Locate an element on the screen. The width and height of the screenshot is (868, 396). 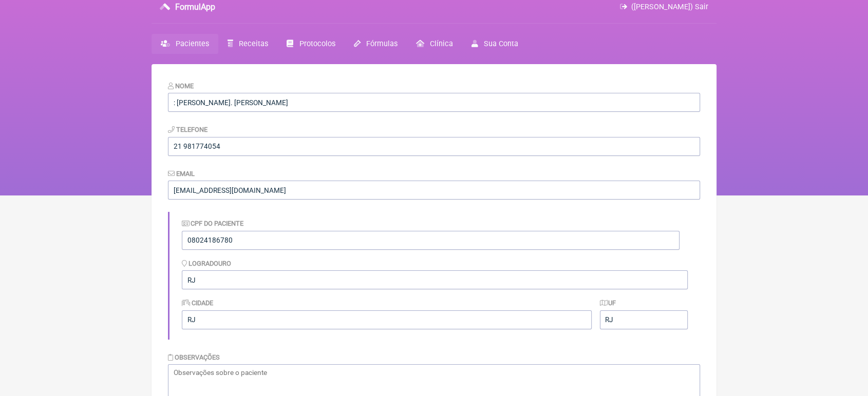
a: Pacientes is located at coordinates (185, 44).